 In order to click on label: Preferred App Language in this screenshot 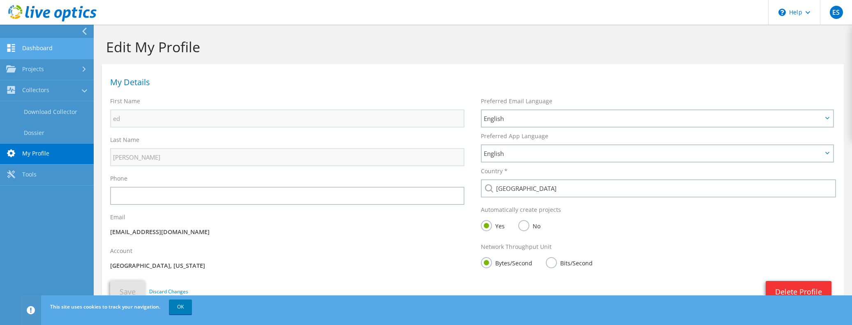, I will do `click(514, 136)`.